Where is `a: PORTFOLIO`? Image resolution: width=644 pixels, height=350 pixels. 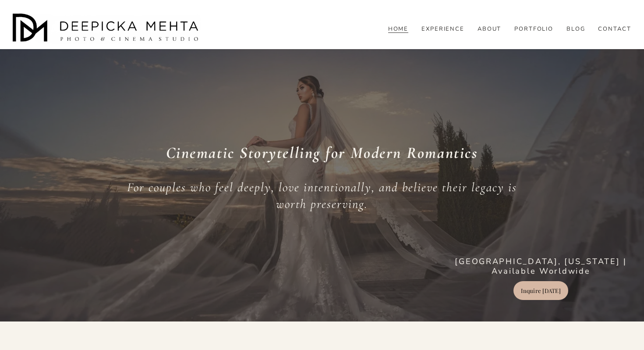 a: PORTFOLIO is located at coordinates (534, 29).